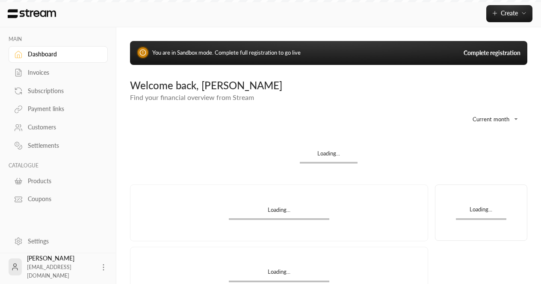 Image resolution: width=541 pixels, height=284 pixels. Describe the element at coordinates (58, 39) in the screenshot. I see `p: MAIN` at that location.